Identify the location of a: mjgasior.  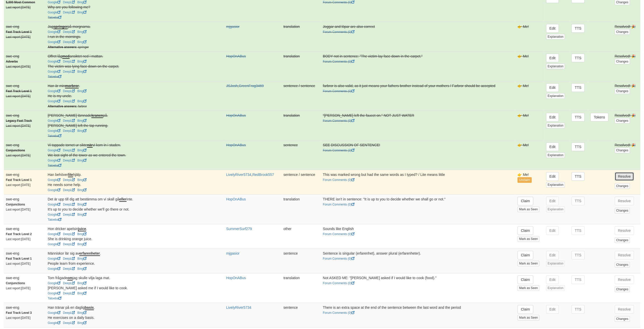
(233, 27).